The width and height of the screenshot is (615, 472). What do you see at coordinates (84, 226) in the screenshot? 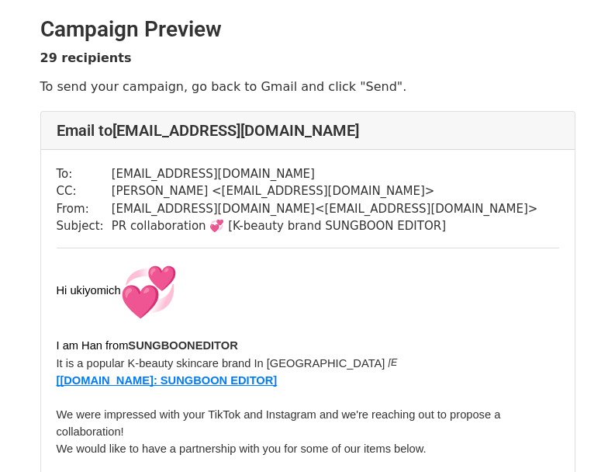
I see `td: Subject:` at bounding box center [84, 226].